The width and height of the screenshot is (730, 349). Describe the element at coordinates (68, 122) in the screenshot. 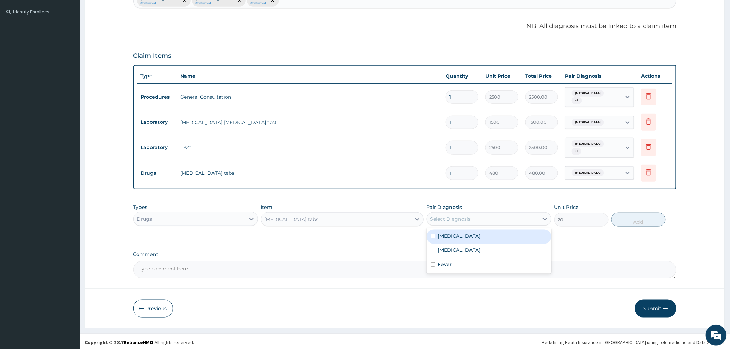

I see `span: We're online!` at that location.